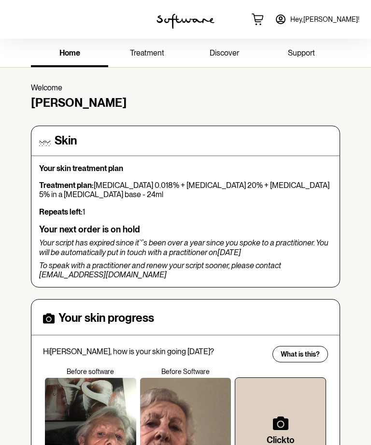 The width and height of the screenshot is (371, 445). I want to click on strong: Repeats left:, so click(61, 211).